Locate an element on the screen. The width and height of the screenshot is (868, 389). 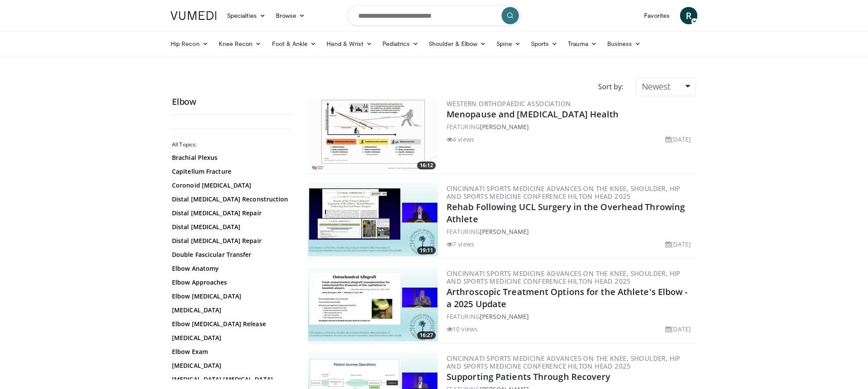
span: 16:12 is located at coordinates (426, 165).